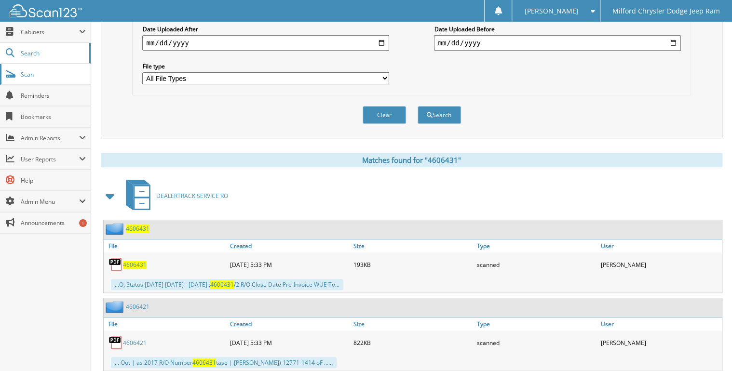  I want to click on button: Search, so click(439, 115).